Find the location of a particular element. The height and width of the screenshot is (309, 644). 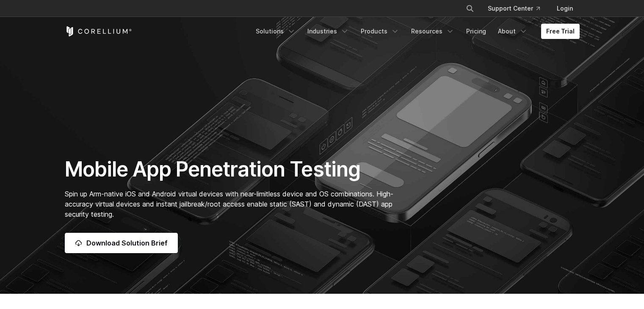

h1: Mobile App Penetration Testing is located at coordinates (233, 169).